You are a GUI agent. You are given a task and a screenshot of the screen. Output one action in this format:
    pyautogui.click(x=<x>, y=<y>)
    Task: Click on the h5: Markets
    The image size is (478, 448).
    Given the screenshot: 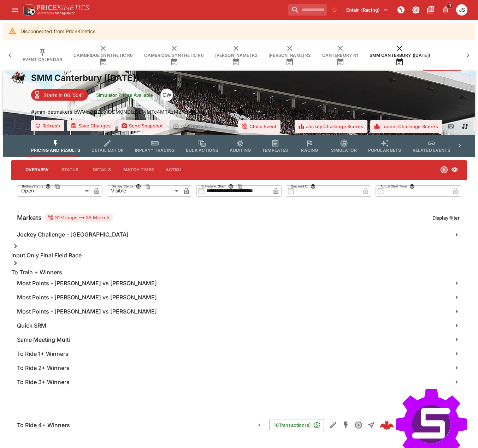 What is the action you would take?
    pyautogui.click(x=29, y=218)
    